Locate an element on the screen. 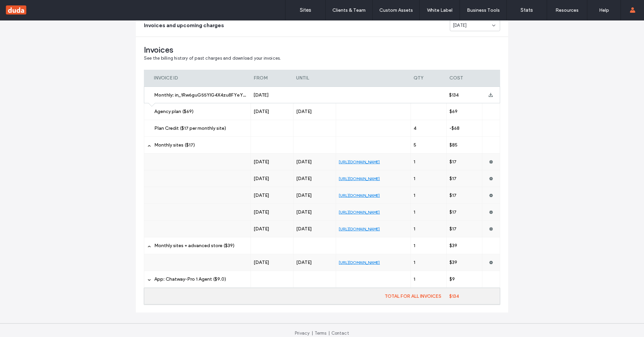 This screenshot has height=337, width=644. span: $134 is located at coordinates (454, 94).